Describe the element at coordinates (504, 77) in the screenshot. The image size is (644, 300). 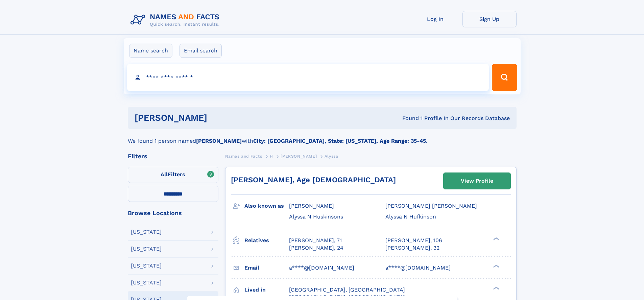
I see `button: Search Button` at that location.